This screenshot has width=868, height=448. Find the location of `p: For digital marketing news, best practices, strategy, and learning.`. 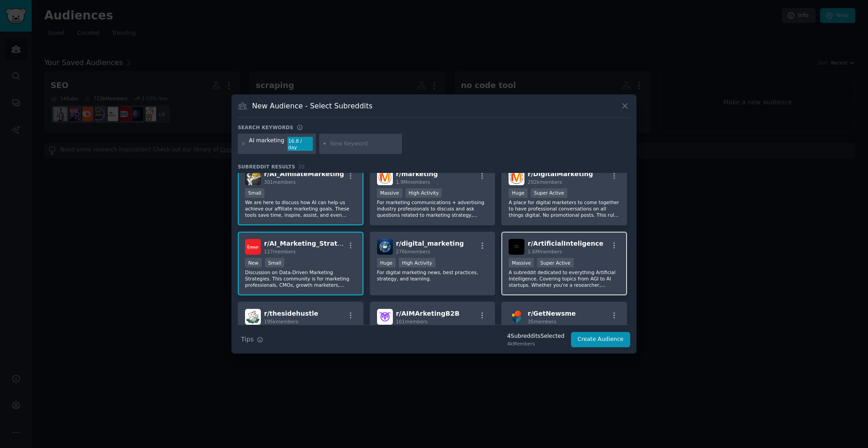

p: For digital marketing news, best practices, strategy, and learning. is located at coordinates (433, 276).